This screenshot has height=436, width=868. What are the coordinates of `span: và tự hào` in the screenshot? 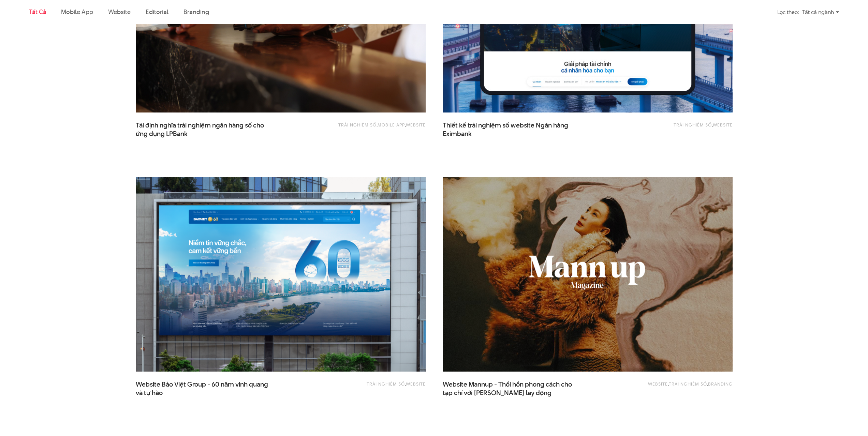 It's located at (149, 393).